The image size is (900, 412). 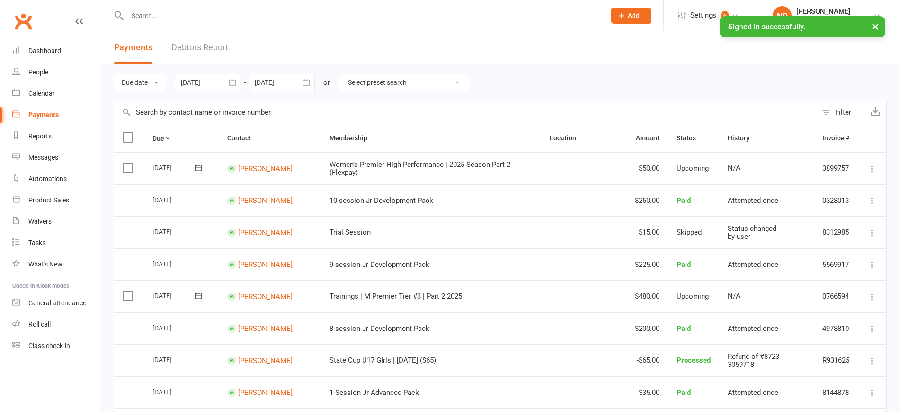 I want to click on td: $35.00, so click(x=648, y=392).